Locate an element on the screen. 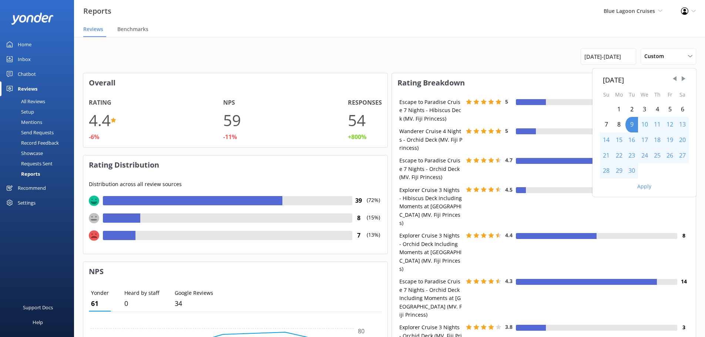  div: Record Feedback is located at coordinates (31, 143).